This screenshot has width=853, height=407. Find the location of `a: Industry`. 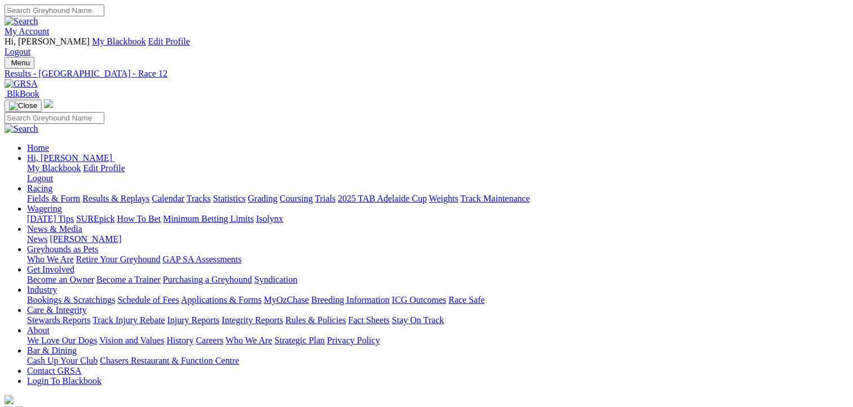

a: Industry is located at coordinates (42, 290).